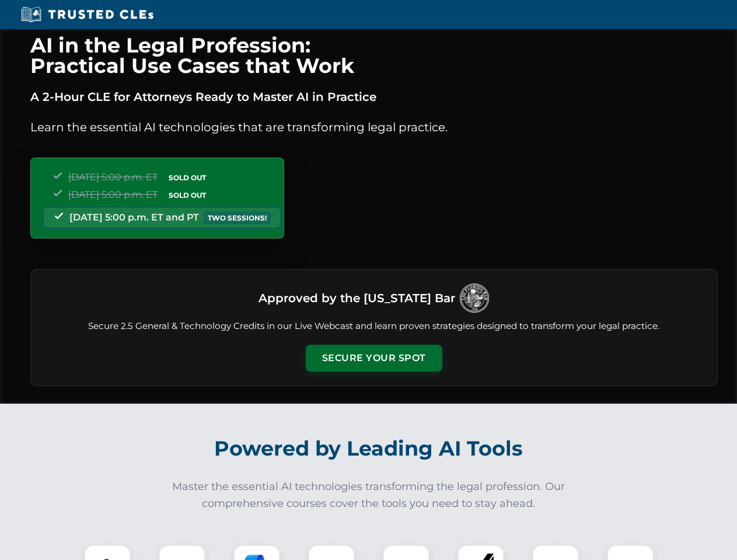 The height and width of the screenshot is (560, 737). What do you see at coordinates (368, 495) in the screenshot?
I see `p: Master the essential AI technologies transforming the legal profession. Our comprehensive courses...` at bounding box center [368, 495].